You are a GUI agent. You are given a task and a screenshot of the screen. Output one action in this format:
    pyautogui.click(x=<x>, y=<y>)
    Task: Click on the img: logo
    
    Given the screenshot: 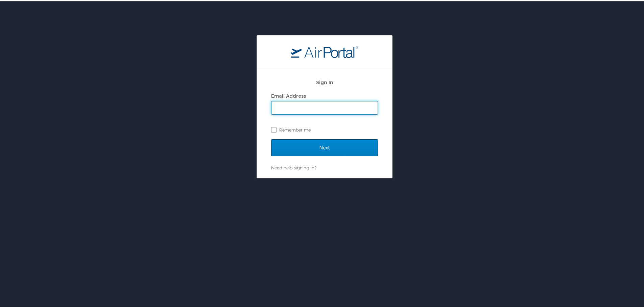 What is the action you would take?
    pyautogui.click(x=324, y=50)
    